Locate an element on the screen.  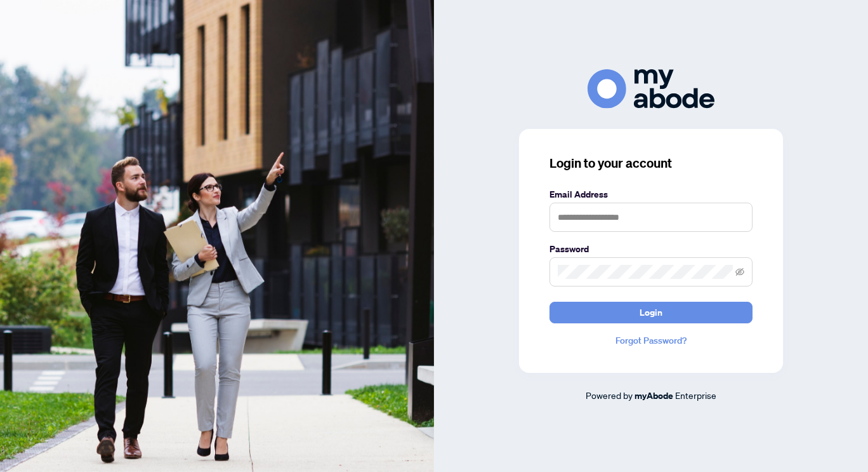
button: Login is located at coordinates (651, 313).